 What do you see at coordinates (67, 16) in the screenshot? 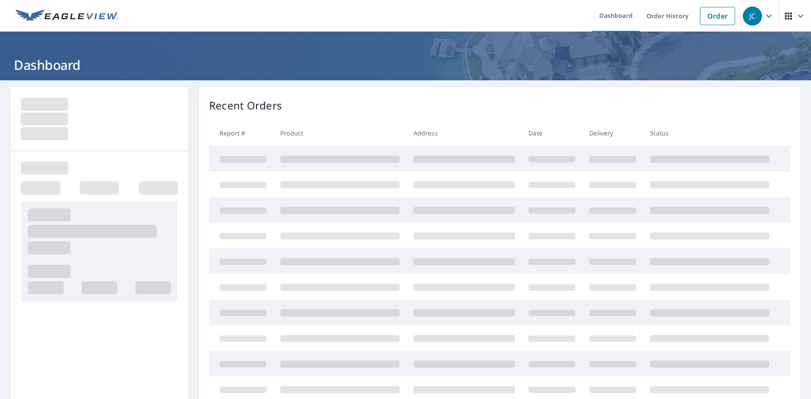
I see `img: EV Logo` at bounding box center [67, 16].